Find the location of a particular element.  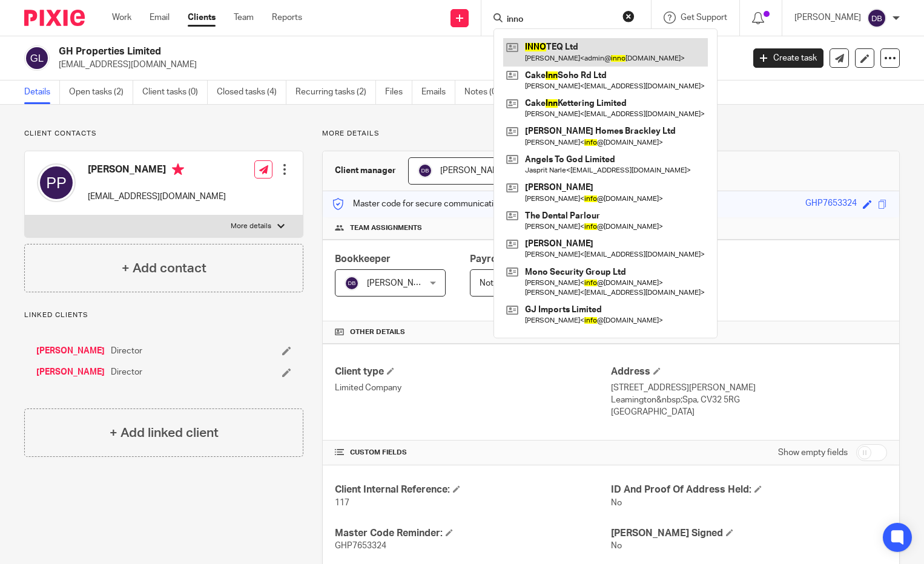

i: Primary is located at coordinates (178, 169).